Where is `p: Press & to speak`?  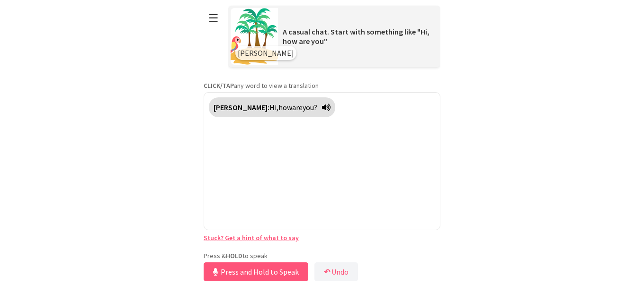
p: Press & to speak is located at coordinates (322, 256).